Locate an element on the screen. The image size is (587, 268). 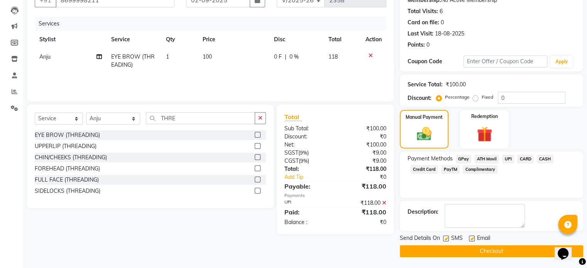
div: Total Visits: is located at coordinates (423, 11).